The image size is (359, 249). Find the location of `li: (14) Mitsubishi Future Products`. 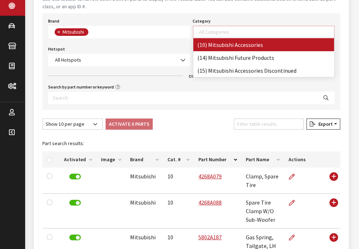

li: (14) Mitsubishi Future Products is located at coordinates (263, 58).